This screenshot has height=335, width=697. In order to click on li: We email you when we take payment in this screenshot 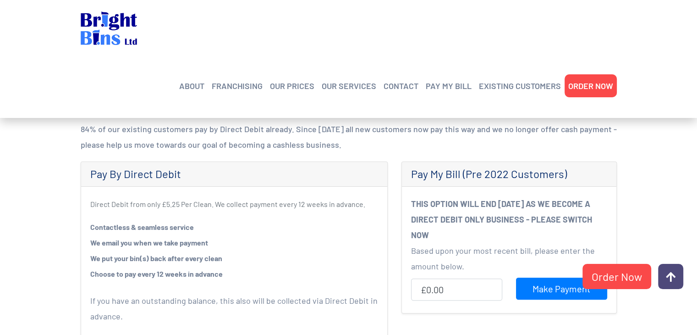, I will do `click(234, 243)`.